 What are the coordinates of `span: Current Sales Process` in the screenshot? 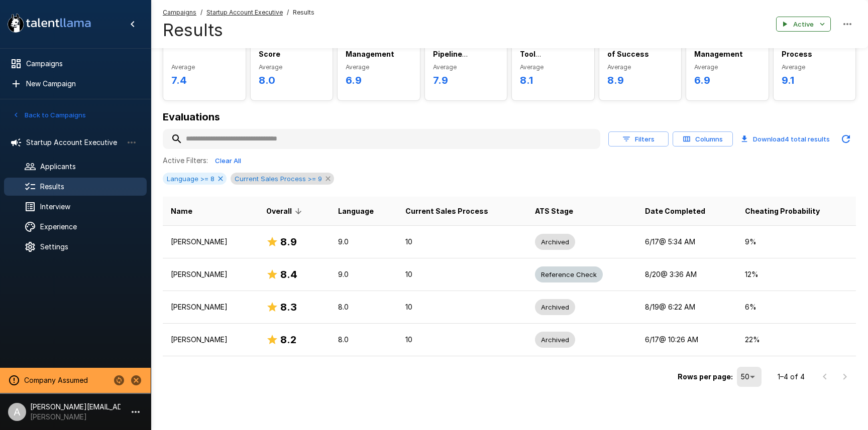 It's located at (447, 211).